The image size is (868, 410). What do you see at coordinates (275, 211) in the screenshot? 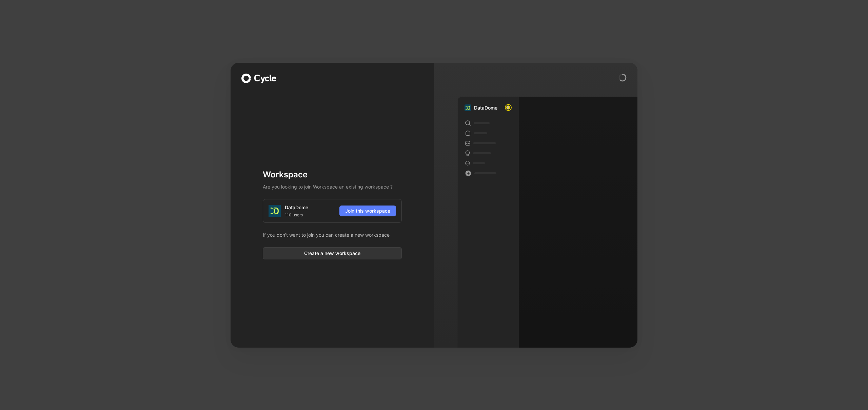
I see `img: logo` at bounding box center [275, 211].